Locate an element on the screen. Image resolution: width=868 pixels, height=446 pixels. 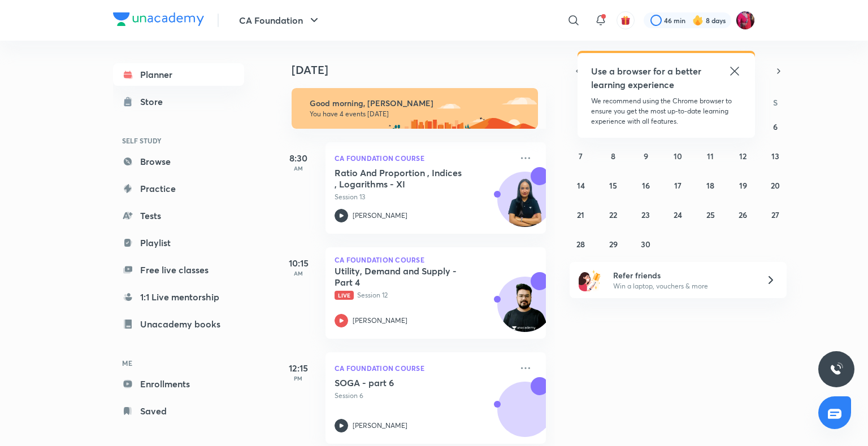
h6: Refer friends is located at coordinates (683, 275).